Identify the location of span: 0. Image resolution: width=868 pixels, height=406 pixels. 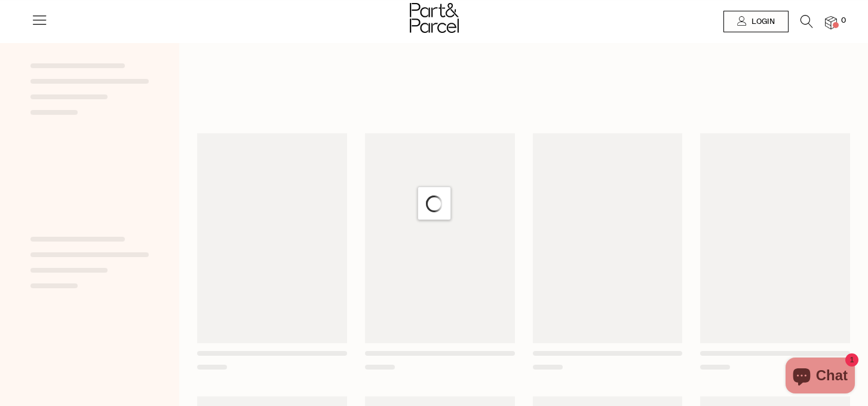
(844, 21).